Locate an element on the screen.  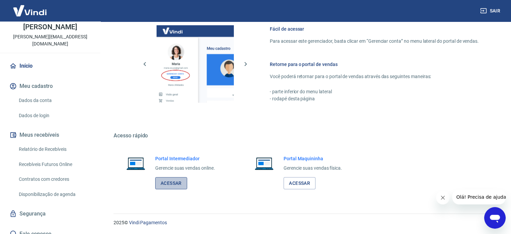
a: Relatório de Recebíveis is located at coordinates (54, 149).